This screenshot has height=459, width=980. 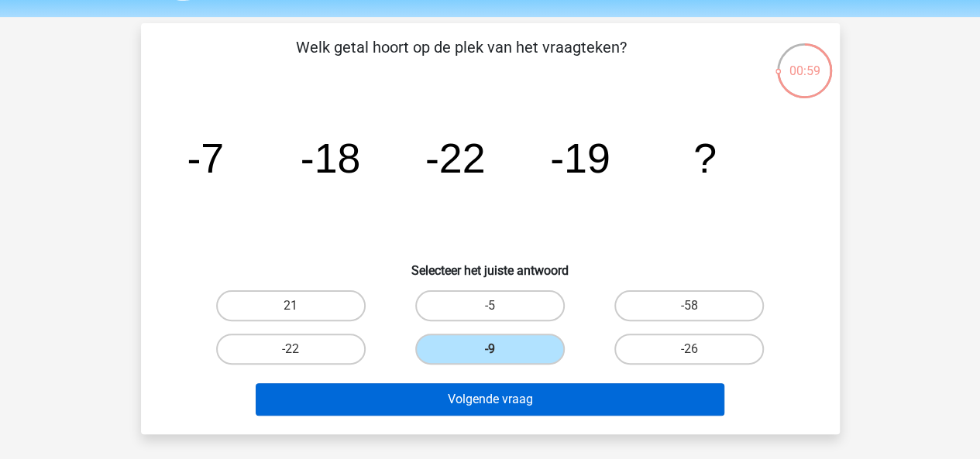 What do you see at coordinates (805, 61) in the screenshot?
I see `div: 00:59` at bounding box center [805, 61].